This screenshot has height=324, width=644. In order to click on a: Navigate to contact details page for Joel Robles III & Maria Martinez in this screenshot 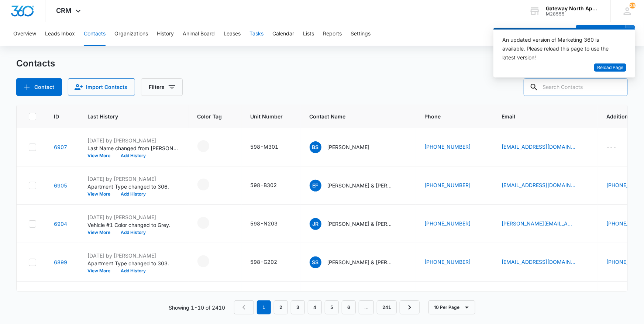, I will do `click(60, 224)`.